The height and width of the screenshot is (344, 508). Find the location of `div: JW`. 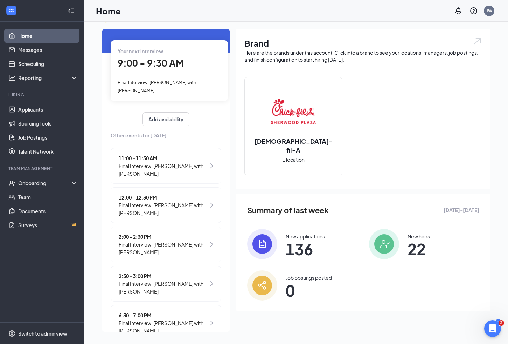

div: JW is located at coordinates (489, 11).